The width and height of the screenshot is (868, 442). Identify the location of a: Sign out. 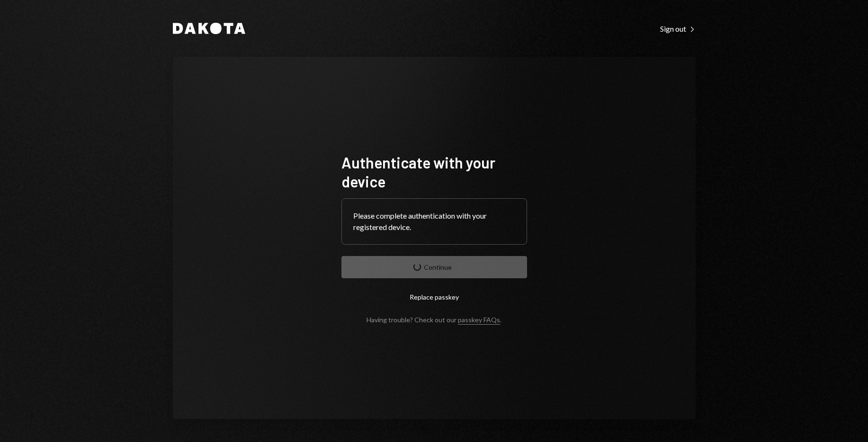
(678, 28).